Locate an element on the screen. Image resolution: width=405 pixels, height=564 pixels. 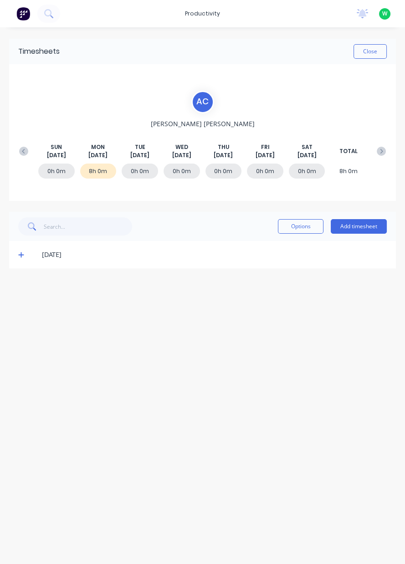
span: SUN is located at coordinates (56, 147).